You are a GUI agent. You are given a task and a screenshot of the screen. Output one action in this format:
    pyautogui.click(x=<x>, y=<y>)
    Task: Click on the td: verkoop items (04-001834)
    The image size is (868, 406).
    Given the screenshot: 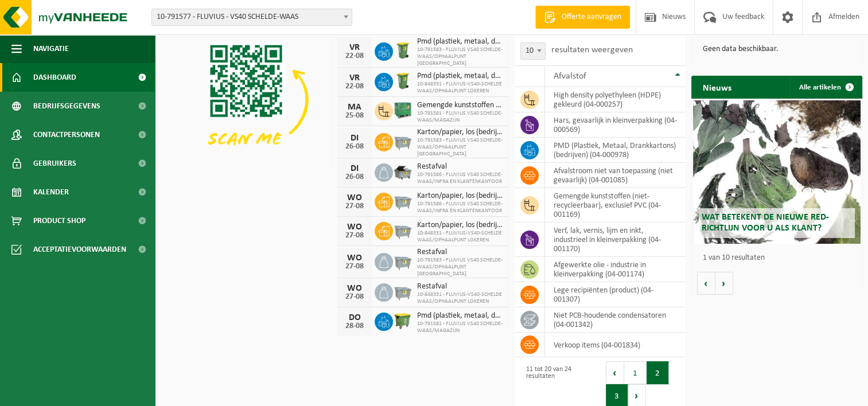 What is the action you would take?
    pyautogui.click(x=615, y=344)
    